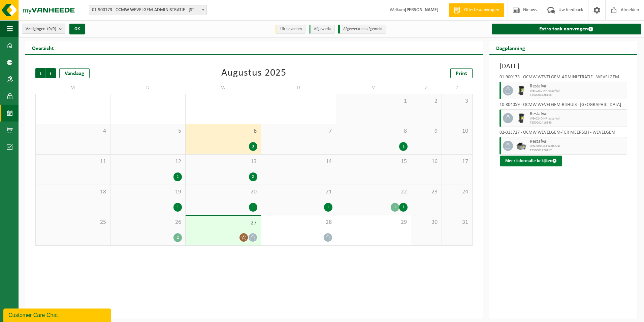 The image size is (644, 322). Describe the element at coordinates (298, 222) in the screenshot. I see `span: 28` at that location.